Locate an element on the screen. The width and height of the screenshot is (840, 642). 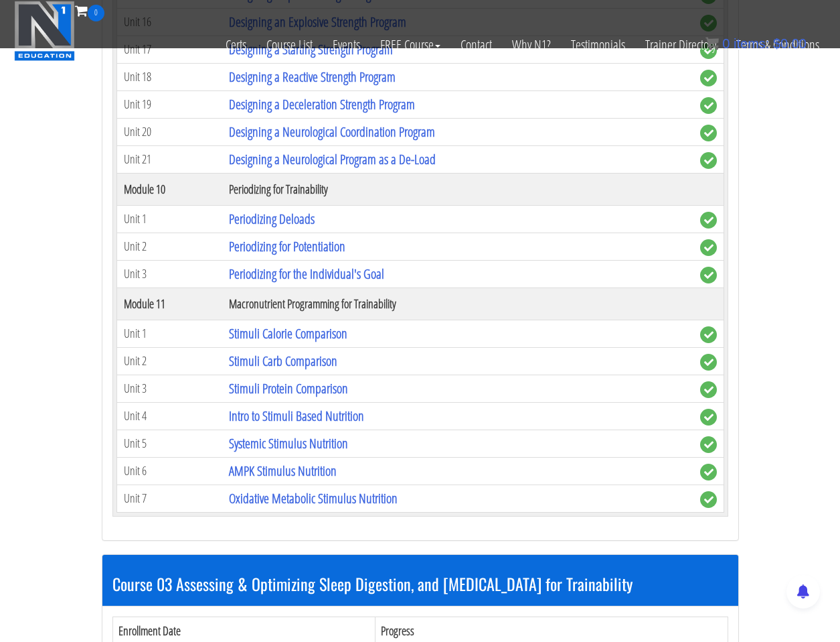
td: Unit 20 is located at coordinates (169, 132).